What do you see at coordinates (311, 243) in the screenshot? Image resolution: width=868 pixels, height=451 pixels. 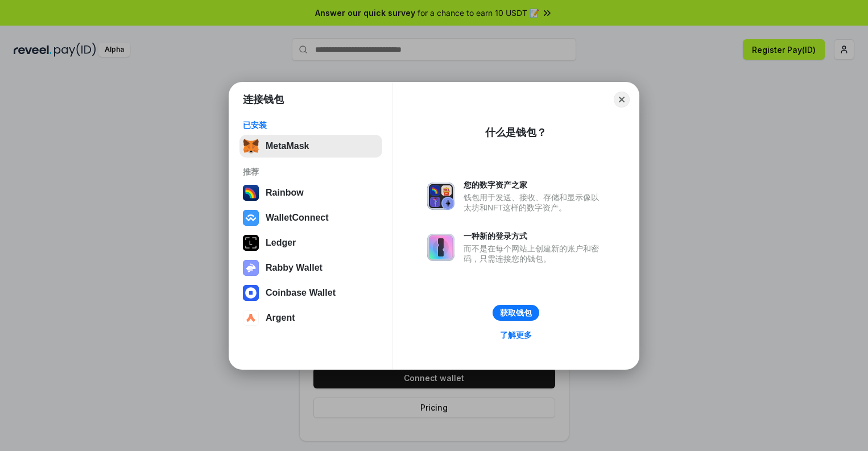 I see `button: Ledger` at bounding box center [311, 243].